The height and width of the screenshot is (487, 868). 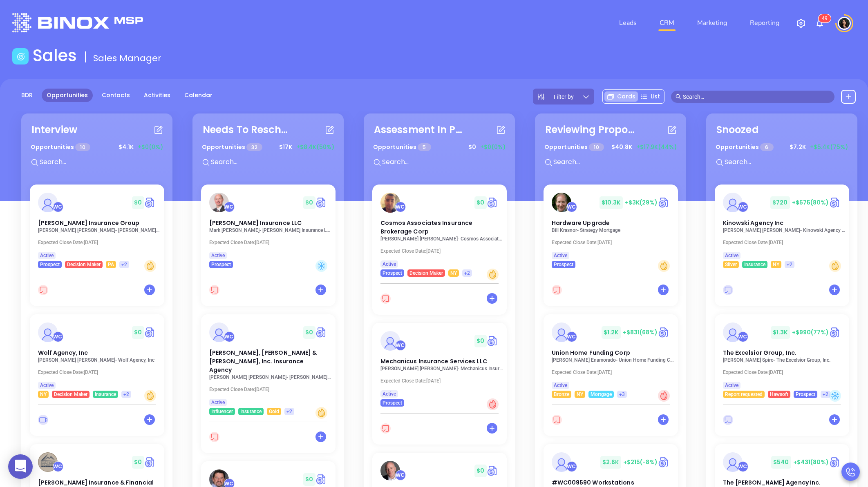 What do you see at coordinates (88, 223) in the screenshot?
I see `span: Anderson Insurance Group` at bounding box center [88, 223].